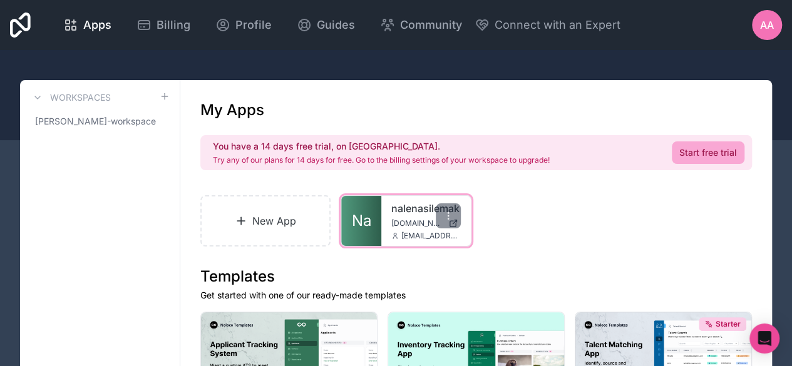 Image resolution: width=792 pixels, height=366 pixels. Describe the element at coordinates (80, 98) in the screenshot. I see `h3: Workspaces` at that location.